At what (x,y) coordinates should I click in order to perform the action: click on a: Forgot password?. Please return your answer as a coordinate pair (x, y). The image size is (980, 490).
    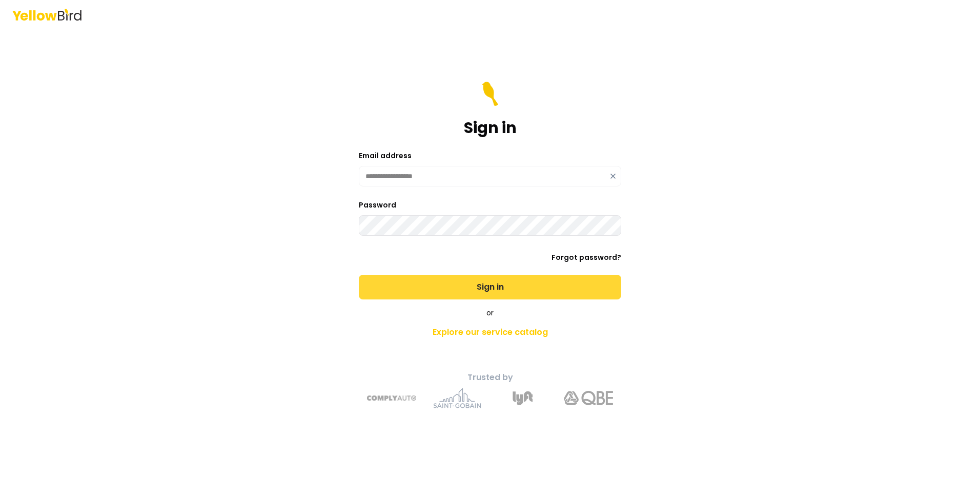
    Looking at the image, I should click on (587, 257).